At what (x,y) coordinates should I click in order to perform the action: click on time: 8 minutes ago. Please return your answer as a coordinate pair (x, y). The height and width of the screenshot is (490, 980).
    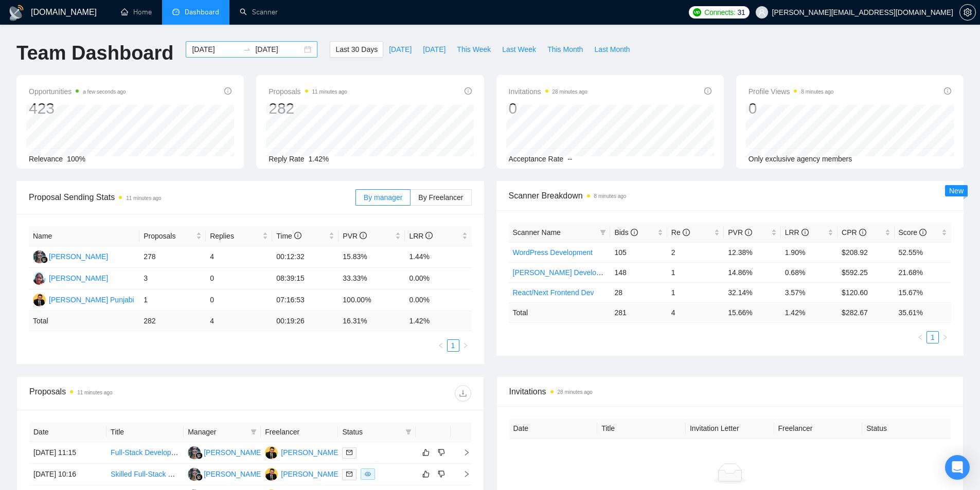
    Looking at the image, I should click on (610, 196).